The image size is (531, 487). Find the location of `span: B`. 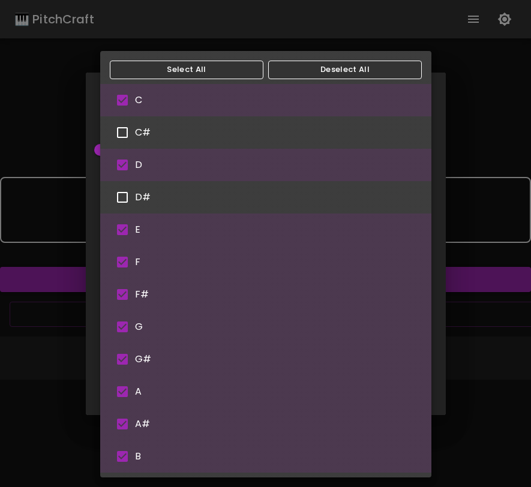

span: B is located at coordinates (278, 457).